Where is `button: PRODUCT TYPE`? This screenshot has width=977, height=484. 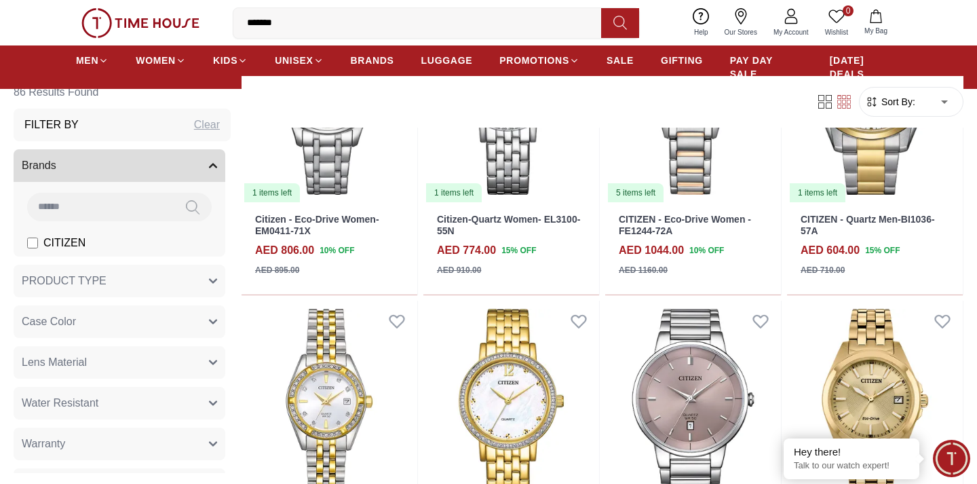 button: PRODUCT TYPE is located at coordinates (119, 281).